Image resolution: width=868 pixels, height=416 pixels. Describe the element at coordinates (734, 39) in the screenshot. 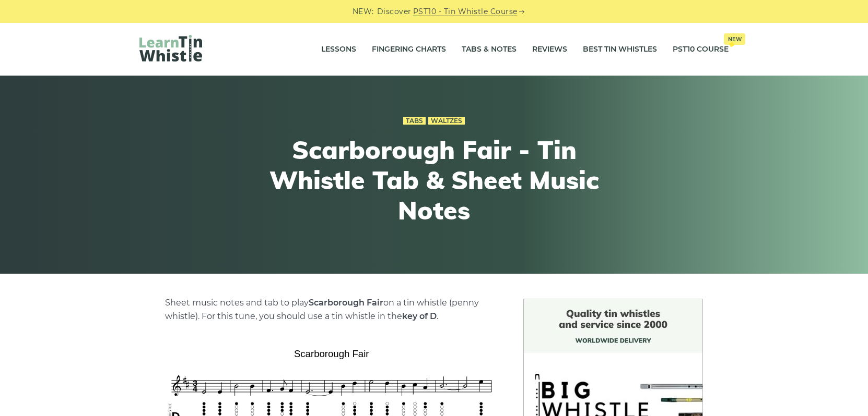

I see `span: New` at that location.